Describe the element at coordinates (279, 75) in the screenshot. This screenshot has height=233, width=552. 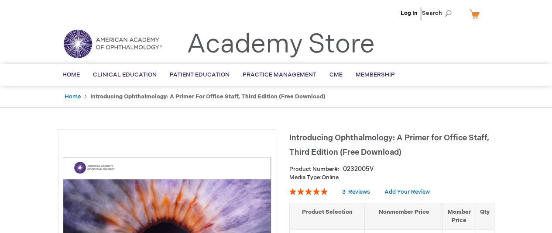
I see `span: Practice Management` at that location.